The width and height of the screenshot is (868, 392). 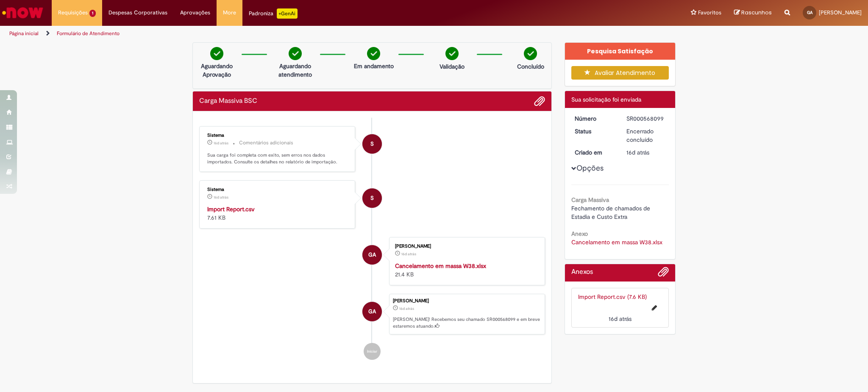 I want to click on span: Aprovações, so click(x=195, y=13).